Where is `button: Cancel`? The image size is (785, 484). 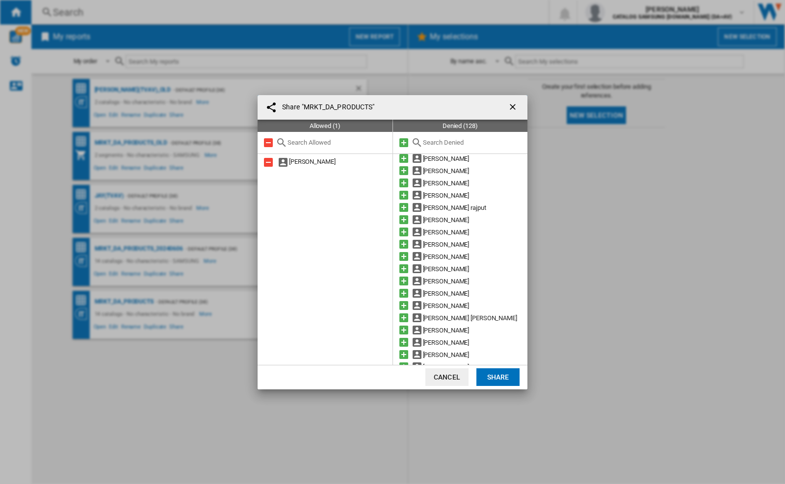 button: Cancel is located at coordinates (447, 377).